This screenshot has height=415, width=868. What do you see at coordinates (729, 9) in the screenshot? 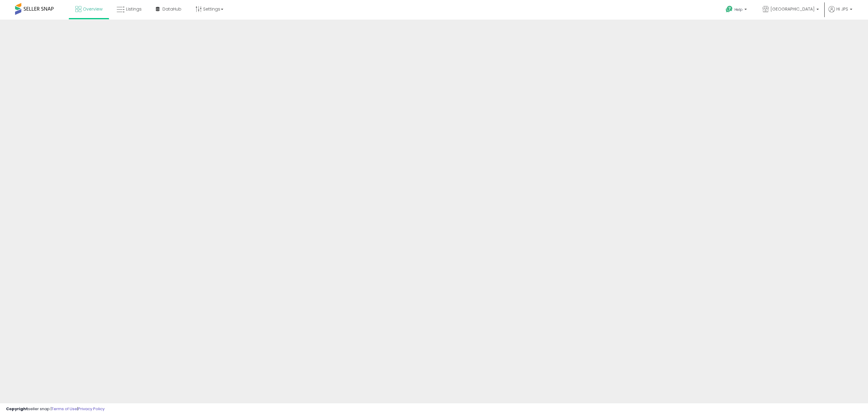
I see `i: Get Help` at bounding box center [729, 9].